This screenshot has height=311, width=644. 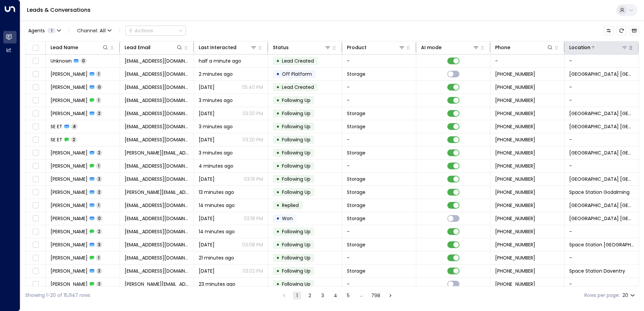 What do you see at coordinates (59, 9) in the screenshot?
I see `a: Leads & Conversations` at bounding box center [59, 9].